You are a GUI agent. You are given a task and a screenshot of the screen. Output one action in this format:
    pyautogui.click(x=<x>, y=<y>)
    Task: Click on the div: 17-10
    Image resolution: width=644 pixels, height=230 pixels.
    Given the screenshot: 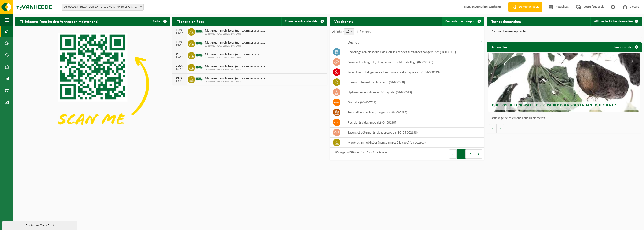 What is the action you would take?
    pyautogui.click(x=179, y=82)
    